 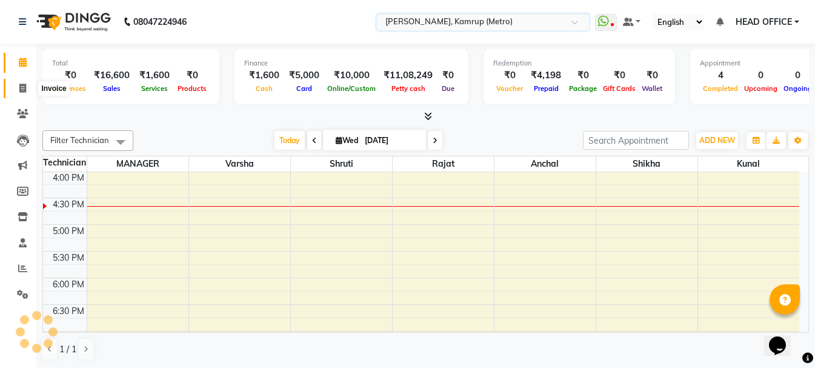 I want to click on span: Online/Custom, so click(x=351, y=88).